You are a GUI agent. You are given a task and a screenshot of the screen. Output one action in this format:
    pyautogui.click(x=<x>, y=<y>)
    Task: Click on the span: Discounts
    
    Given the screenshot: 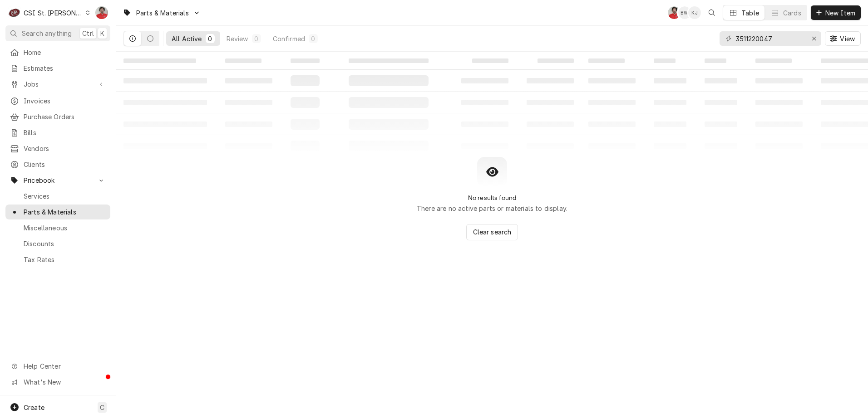 What is the action you would take?
    pyautogui.click(x=64, y=243)
    